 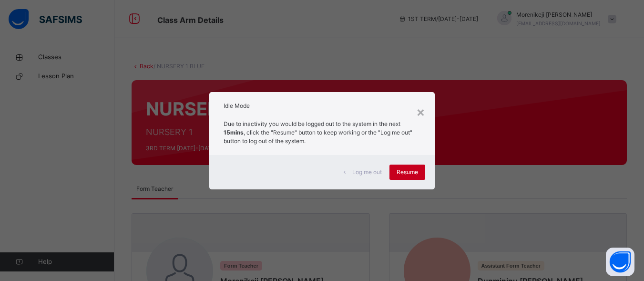 I want to click on p: Due to inactivity you would be logged out to the system in the next , click the "Resume" button t..., so click(x=321, y=133).